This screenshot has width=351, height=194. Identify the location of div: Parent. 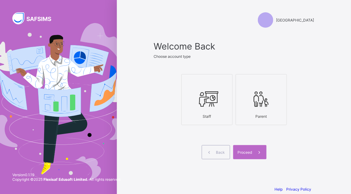
(261, 117).